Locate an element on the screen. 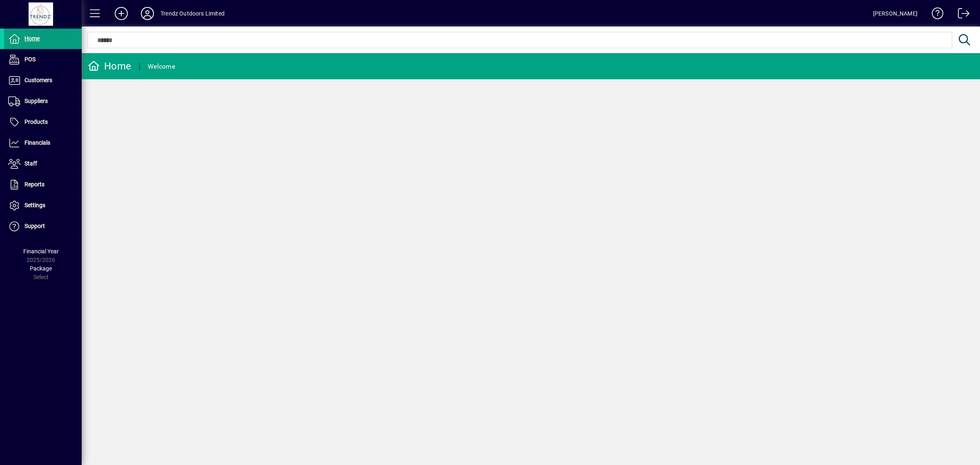  span: Support is located at coordinates (35, 226).